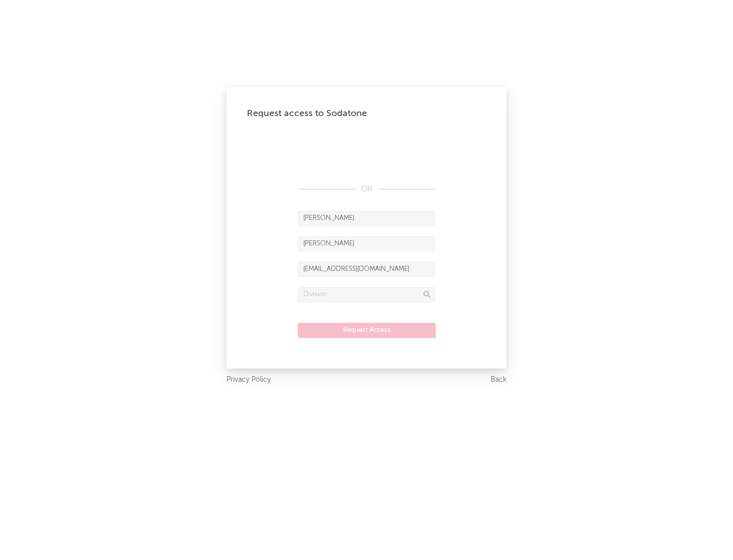 The image size is (733, 560). Describe the element at coordinates (366, 269) in the screenshot. I see `input: Email` at that location.